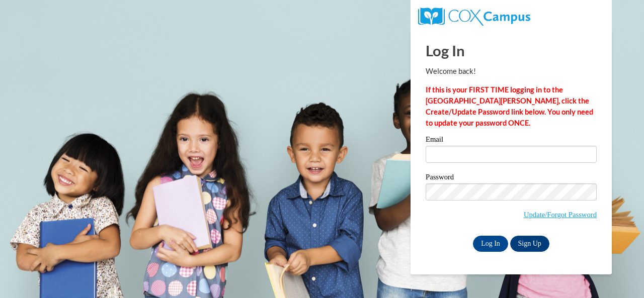 This screenshot has width=644, height=298. What do you see at coordinates (474, 16) in the screenshot?
I see `a: COX Campus` at bounding box center [474, 16].